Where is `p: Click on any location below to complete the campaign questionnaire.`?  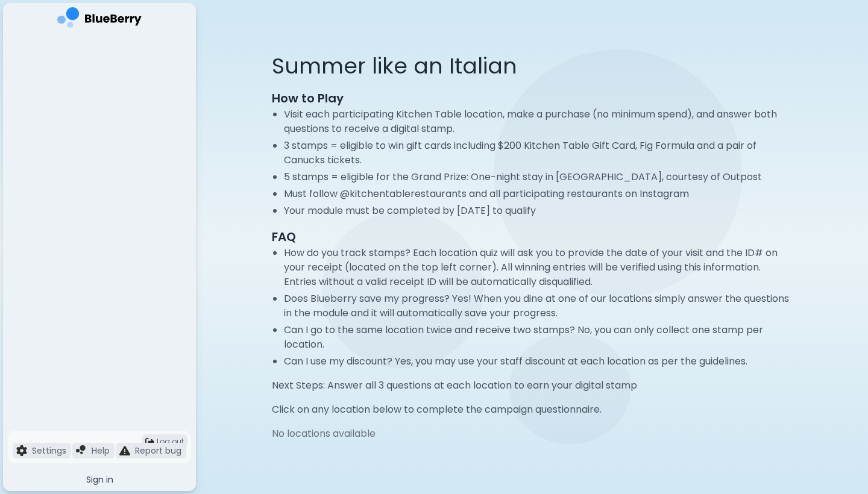 p: Click on any location below to complete the campaign questionnaire. is located at coordinates (532, 410).